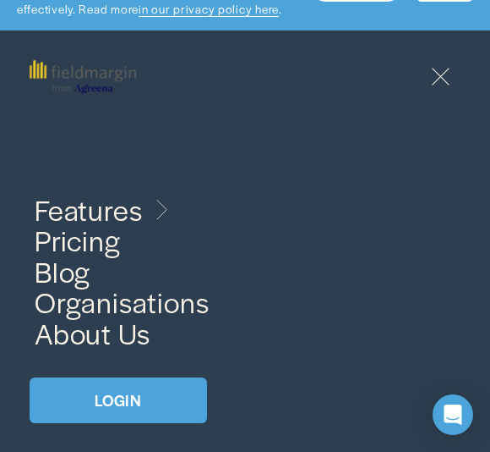 The image size is (490, 452). I want to click on a: About Us, so click(93, 331).